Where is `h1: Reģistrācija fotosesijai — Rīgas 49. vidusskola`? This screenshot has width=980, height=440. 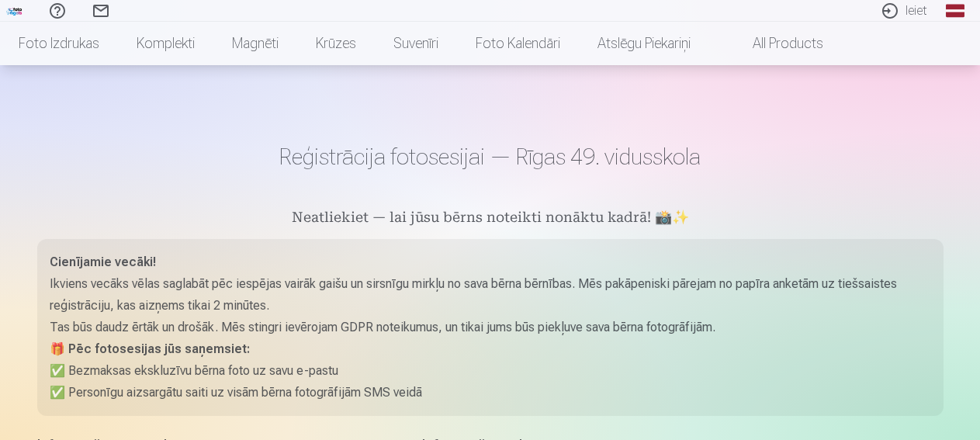
h1: Reģistrācija fotosesijai — Rīgas 49. vidusskola is located at coordinates (490, 157).